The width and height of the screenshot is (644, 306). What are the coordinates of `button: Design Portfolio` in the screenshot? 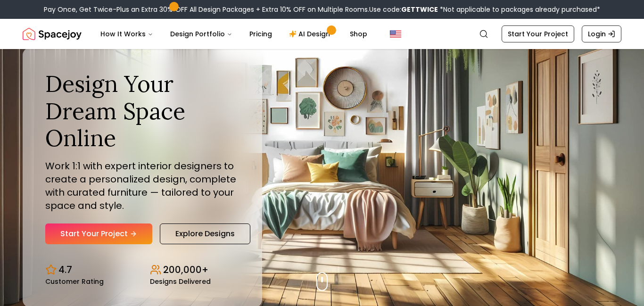 It's located at (201, 34).